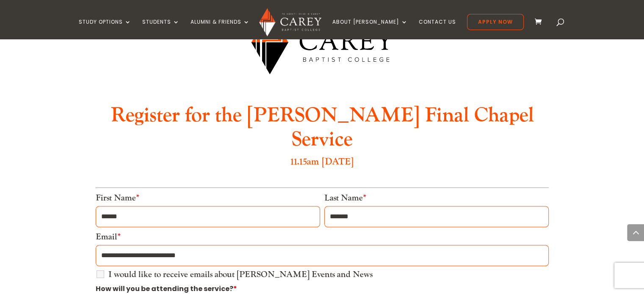 The width and height of the screenshot is (644, 294). What do you see at coordinates (290, 22) in the screenshot?
I see `img: Carey Baptist College` at bounding box center [290, 22].